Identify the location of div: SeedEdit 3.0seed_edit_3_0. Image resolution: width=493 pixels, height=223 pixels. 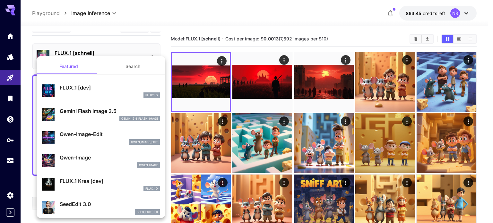
(101, 208).